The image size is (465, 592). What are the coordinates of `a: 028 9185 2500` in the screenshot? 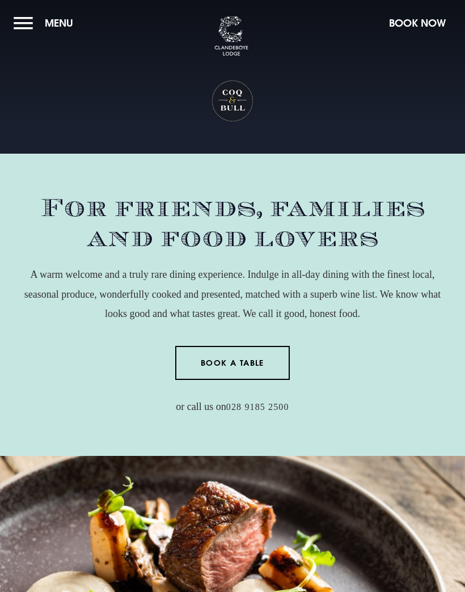 It's located at (257, 407).